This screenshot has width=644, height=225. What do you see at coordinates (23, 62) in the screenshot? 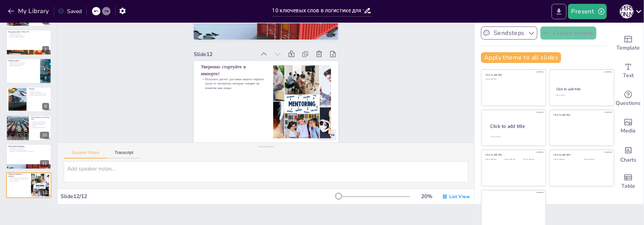
I see `p: Понимание инвойса` at bounding box center [23, 62].